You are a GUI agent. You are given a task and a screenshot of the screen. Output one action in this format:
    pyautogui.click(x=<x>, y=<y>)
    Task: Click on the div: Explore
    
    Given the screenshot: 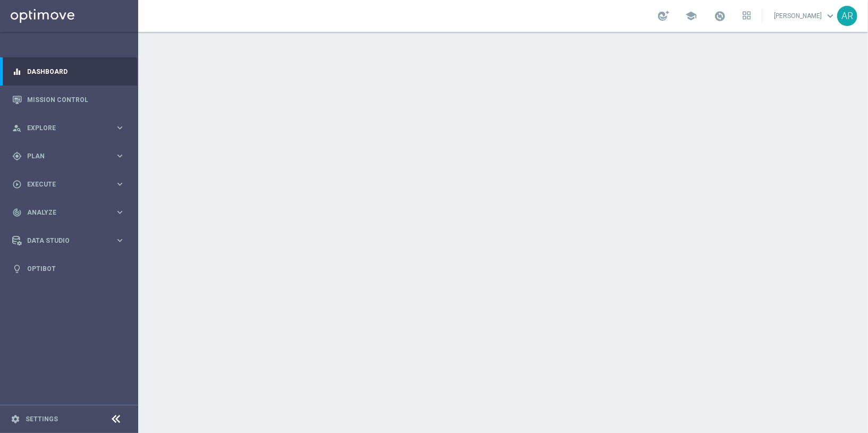 What is the action you would take?
    pyautogui.click(x=64, y=128)
    